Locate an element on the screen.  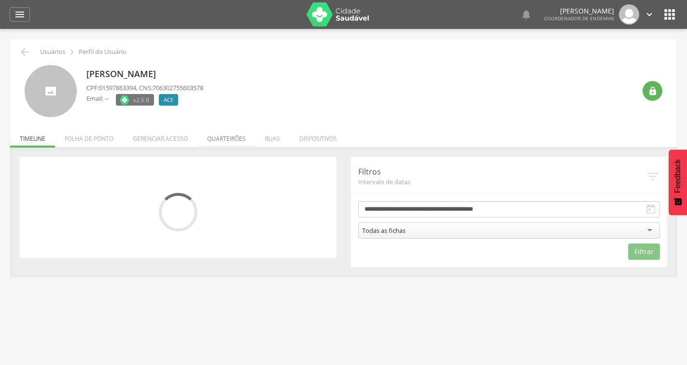
div: Todas as fichas is located at coordinates (384, 231).